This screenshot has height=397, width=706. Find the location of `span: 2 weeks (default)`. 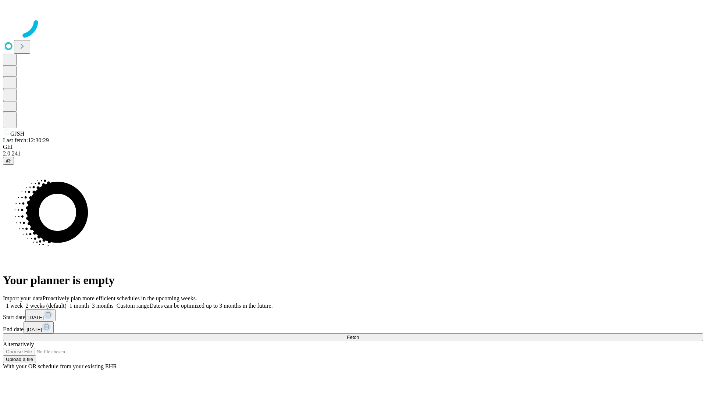

span: 2 weeks (default) is located at coordinates (46, 306).